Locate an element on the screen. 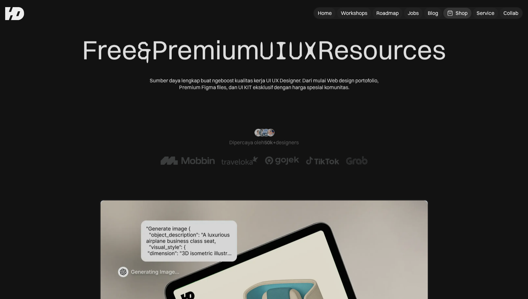  div: Dipercaya oleh designers is located at coordinates (264, 142).